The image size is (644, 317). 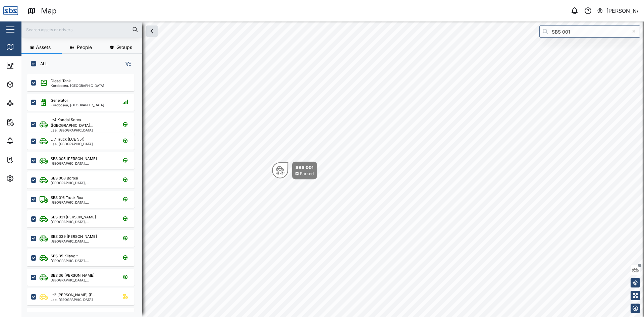 What do you see at coordinates (33, 66) in the screenshot?
I see `div: Dashboard` at bounding box center [33, 66].